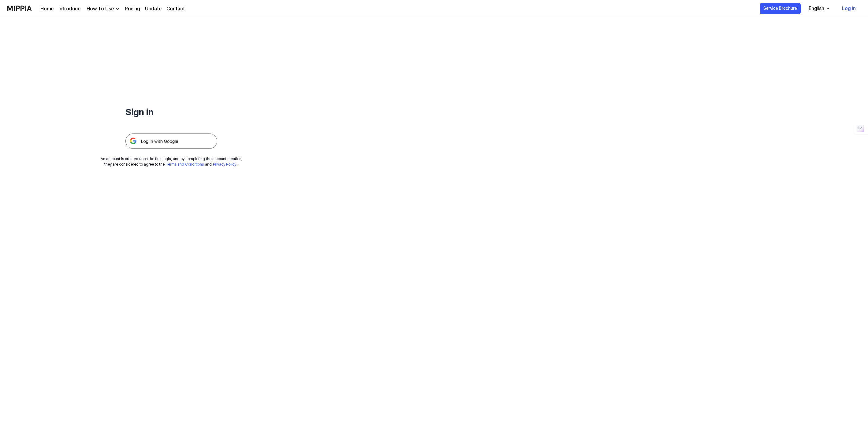  Describe the element at coordinates (780, 9) in the screenshot. I see `a: Service Brochure` at that location.